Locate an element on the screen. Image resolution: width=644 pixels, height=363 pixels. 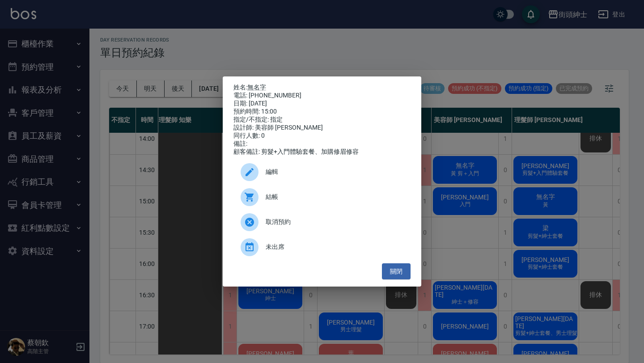
a: 無名字 is located at coordinates (257, 87).